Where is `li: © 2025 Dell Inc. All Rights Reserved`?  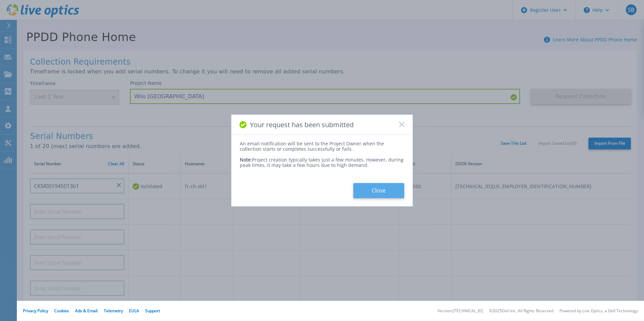 li: © 2025 Dell Inc. All Rights Reserved is located at coordinates (521, 311).